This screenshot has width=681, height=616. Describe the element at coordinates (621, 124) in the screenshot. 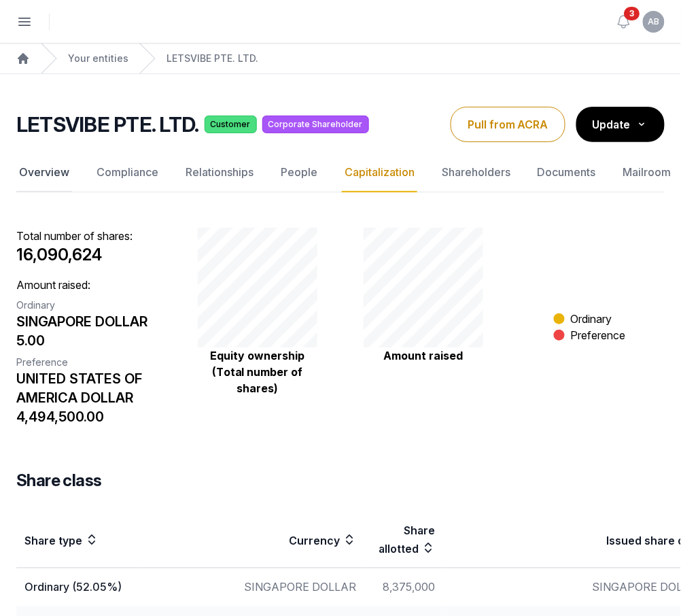

I see `button: Update` at that location.